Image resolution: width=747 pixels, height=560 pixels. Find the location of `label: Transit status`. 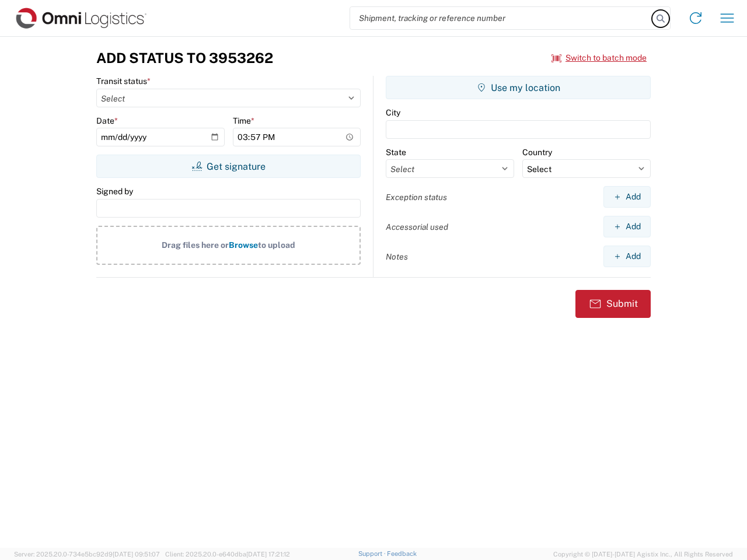

label: Transit status is located at coordinates (123, 81).